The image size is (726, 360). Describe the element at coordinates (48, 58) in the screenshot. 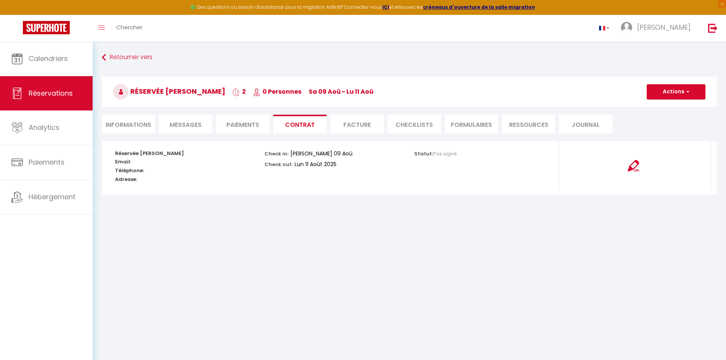

I see `span: Calendriers` at that location.